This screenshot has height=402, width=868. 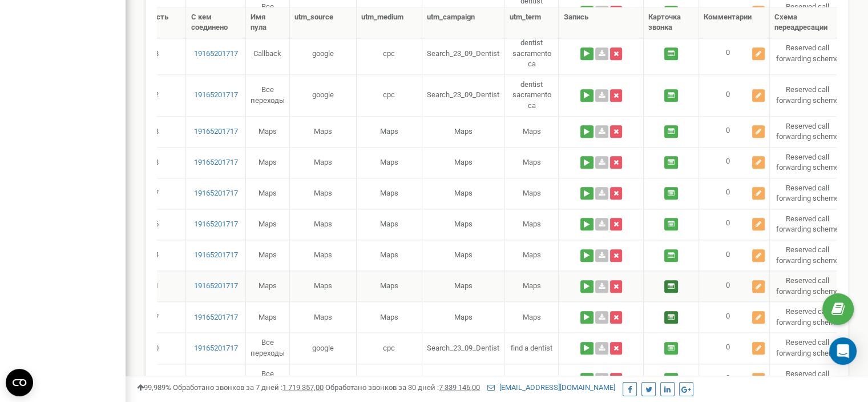 What do you see at coordinates (323, 23) in the screenshot?
I see `th: utm_source` at bounding box center [323, 23].